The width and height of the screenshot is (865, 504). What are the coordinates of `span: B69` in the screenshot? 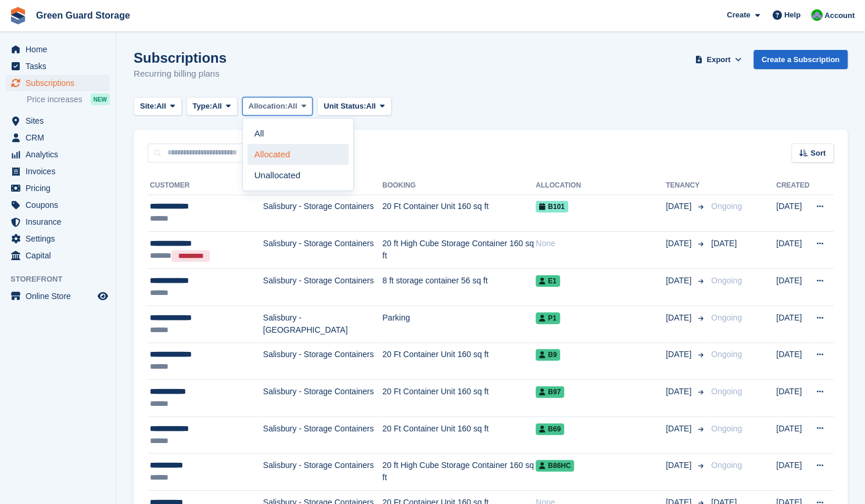 It's located at (550, 429).